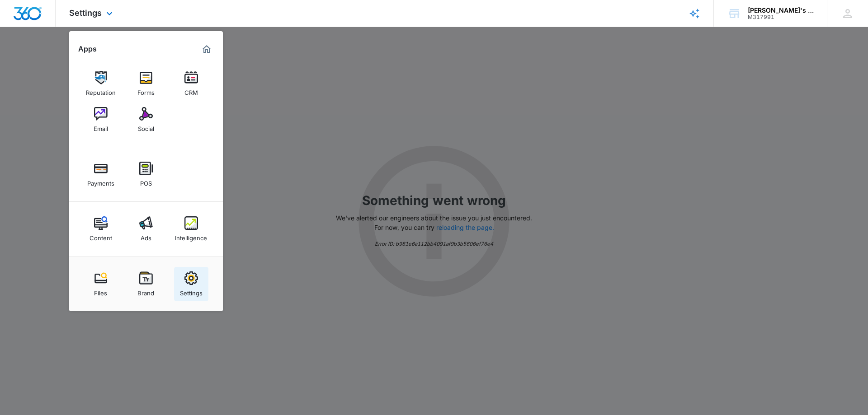 This screenshot has height=415, width=868. Describe the element at coordinates (146, 84) in the screenshot. I see `a: Forms` at that location.